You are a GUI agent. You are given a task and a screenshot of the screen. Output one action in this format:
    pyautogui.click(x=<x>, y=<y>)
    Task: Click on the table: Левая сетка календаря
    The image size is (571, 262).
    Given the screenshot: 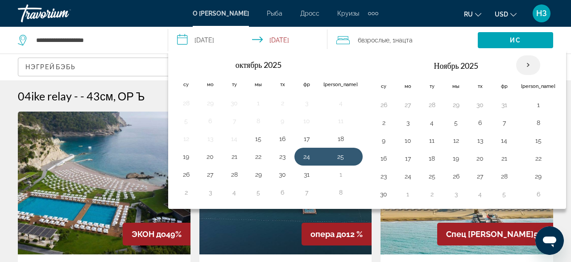 What is the action you would take?
    pyautogui.click(x=268, y=128)
    